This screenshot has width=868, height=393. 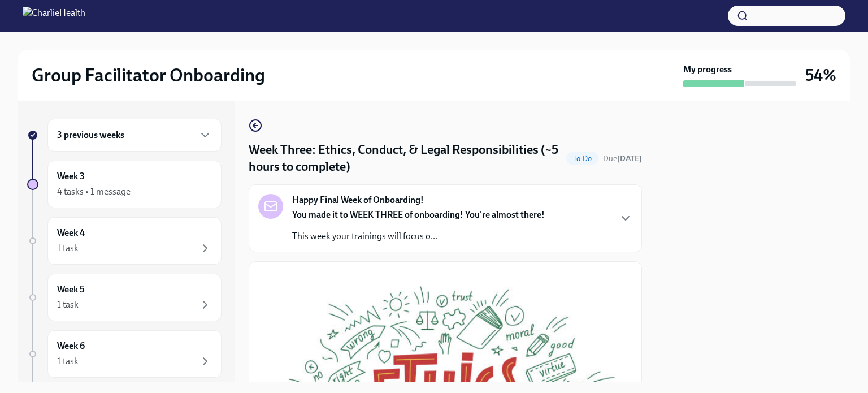 What do you see at coordinates (405, 158) in the screenshot?
I see `h4: Week Three: Ethics, Conduct, & Legal Responsibilities (~5 hours to complete)` at bounding box center [405, 158].